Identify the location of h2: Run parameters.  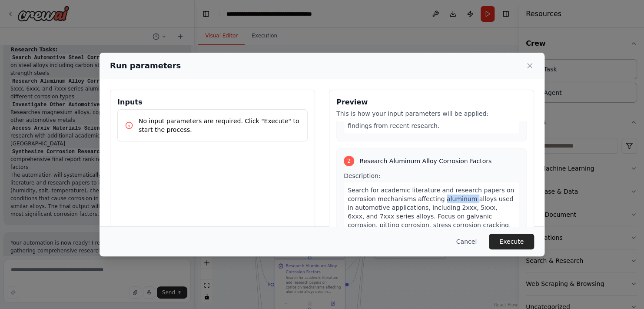
(145, 66).